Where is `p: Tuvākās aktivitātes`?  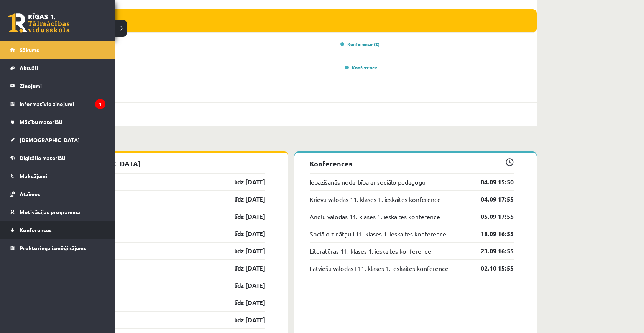 p: Tuvākās aktivitātes is located at coordinates (291, 142).